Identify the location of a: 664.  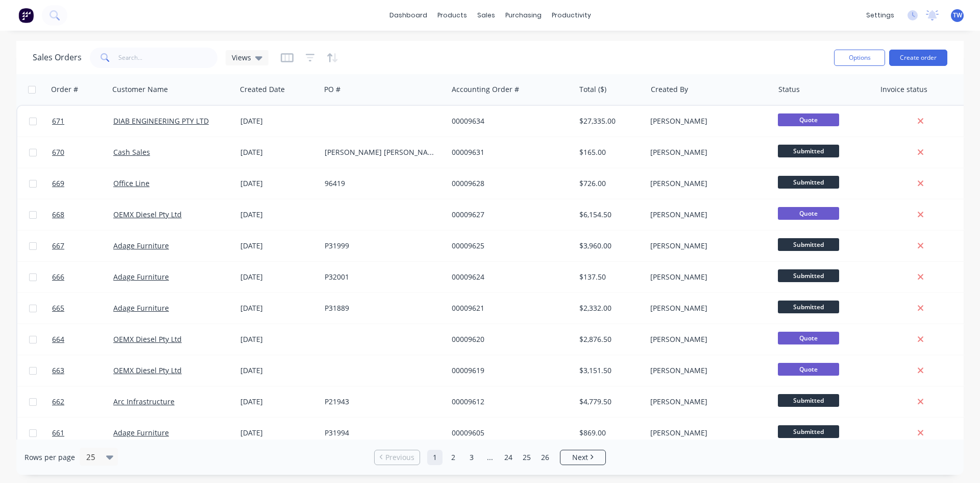
(83, 339).